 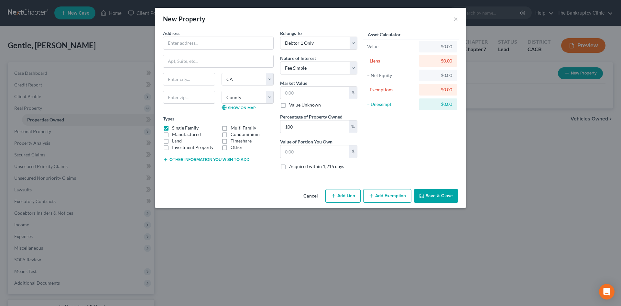 I want to click on button: Save & Close, so click(x=436, y=196).